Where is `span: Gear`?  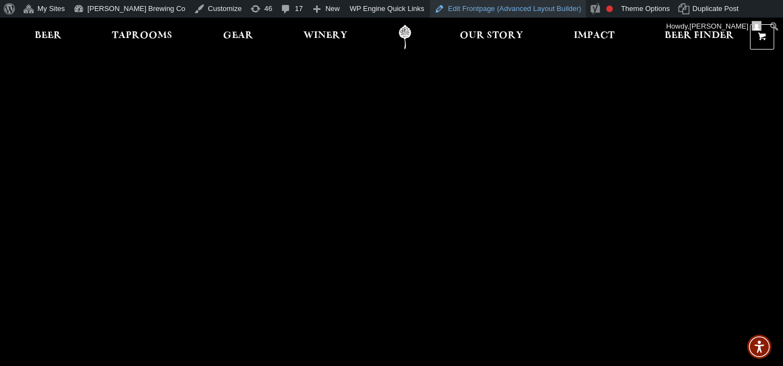
span: Gear is located at coordinates (238, 36).